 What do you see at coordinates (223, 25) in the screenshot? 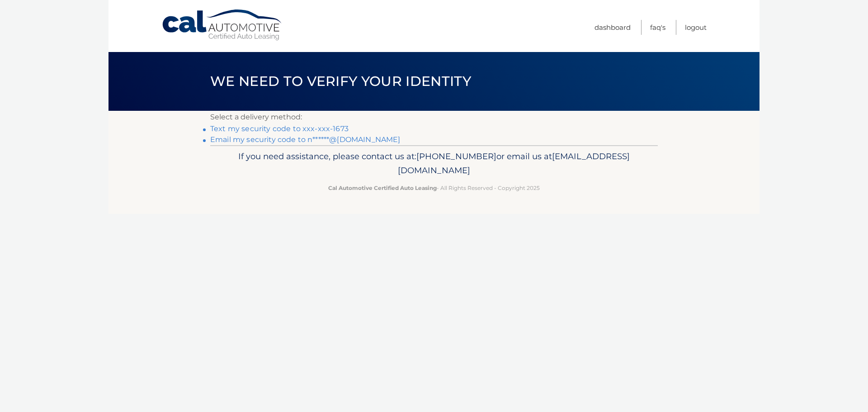
I see `a: Cal Automotive` at bounding box center [223, 25].